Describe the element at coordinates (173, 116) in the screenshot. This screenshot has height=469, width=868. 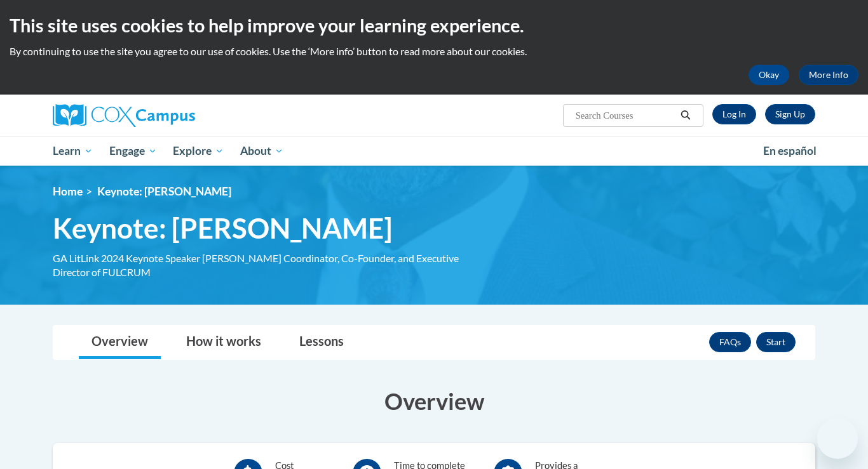
I see `a: Cox Campus` at that location.